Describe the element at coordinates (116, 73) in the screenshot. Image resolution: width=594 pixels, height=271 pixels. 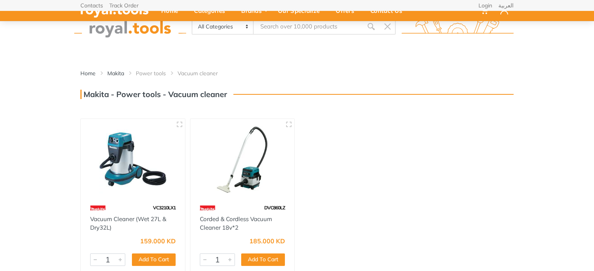
I see `a: Makita` at that location.